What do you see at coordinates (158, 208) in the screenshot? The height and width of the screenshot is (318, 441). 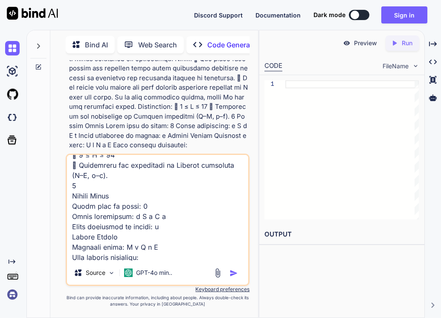 I see `textarea: Lorem i dolorsi amet consect a elitsed doeiusmod tempo in utla-etdolor magn, aliqu enima mi venia...` at bounding box center [158, 208].